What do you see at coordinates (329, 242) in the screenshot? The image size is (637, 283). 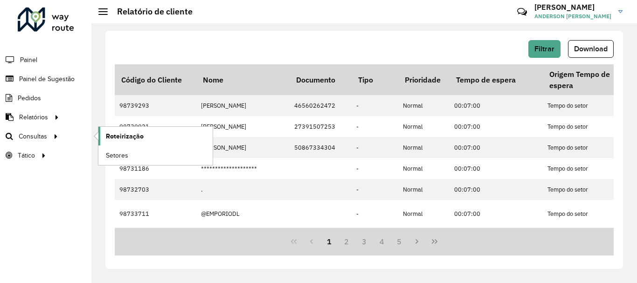 I see `button: 1` at bounding box center [329, 242].